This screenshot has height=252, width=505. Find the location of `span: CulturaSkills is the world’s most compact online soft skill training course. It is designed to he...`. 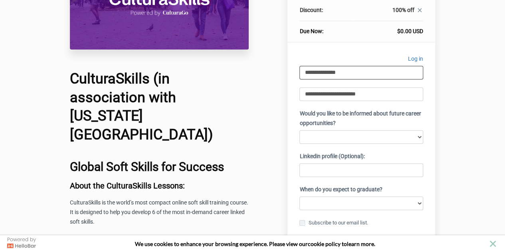

span: CulturaSkills is the world’s most compact online soft skill training course. It is designed to he... is located at coordinates (159, 212).